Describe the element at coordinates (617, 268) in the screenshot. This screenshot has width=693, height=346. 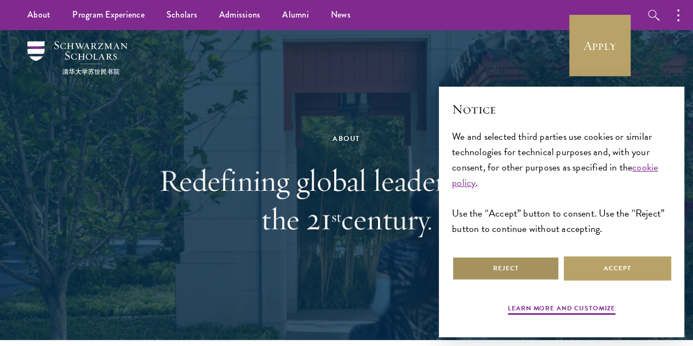
I see `button: Accept` at that location.